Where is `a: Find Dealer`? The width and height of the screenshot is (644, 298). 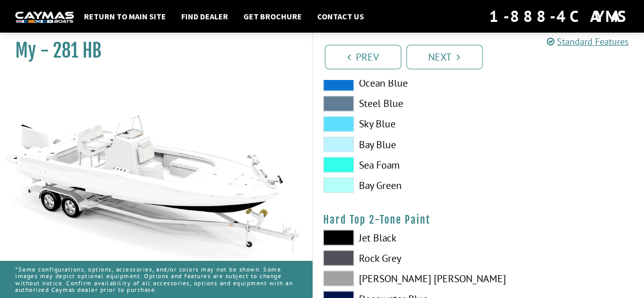 a: Find Dealer is located at coordinates (204, 16).